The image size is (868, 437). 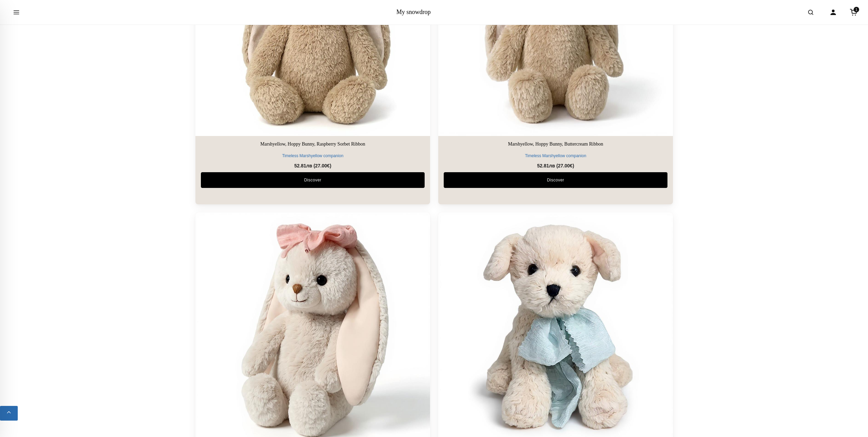 I want to click on a: Cart, so click(x=854, y=12).